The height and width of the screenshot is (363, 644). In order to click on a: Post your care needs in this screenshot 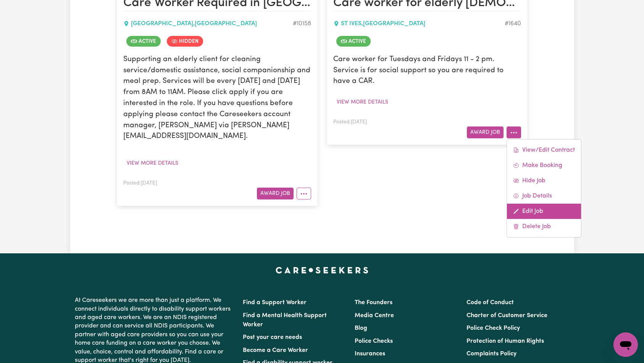, I will do `click(272, 337)`.